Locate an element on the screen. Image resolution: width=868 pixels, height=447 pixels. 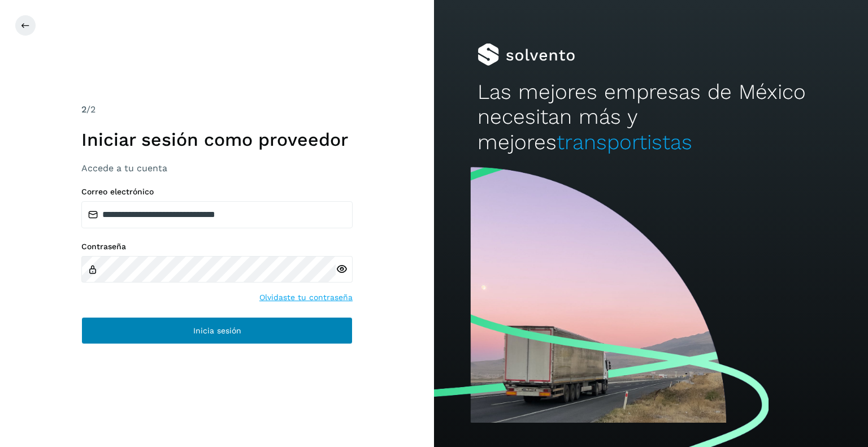
div: /2 is located at coordinates (217, 109).